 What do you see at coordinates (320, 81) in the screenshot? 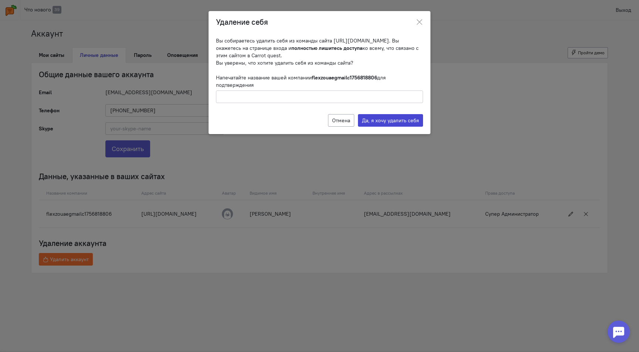
I see `div: Напечатайте название вашей компании для подтверждения` at bounding box center [320, 81].